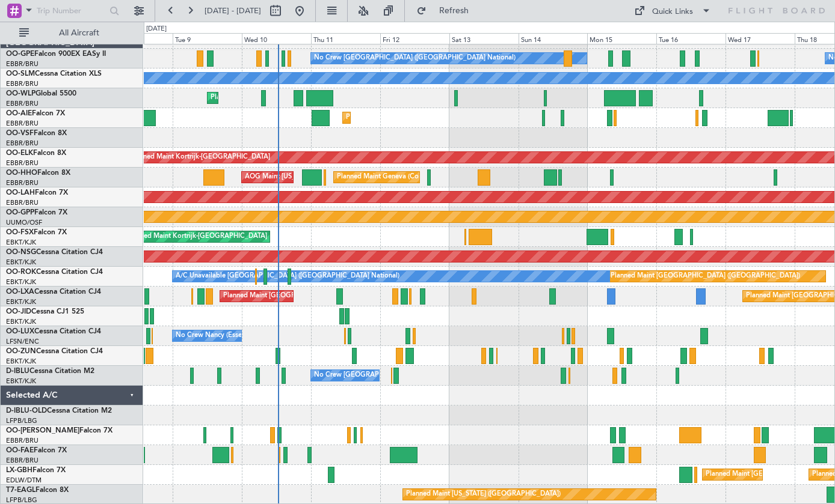 This screenshot has width=835, height=504. What do you see at coordinates (37, 491) in the screenshot?
I see `a: T7-EAGLFalcon 8X` at bounding box center [37, 491].